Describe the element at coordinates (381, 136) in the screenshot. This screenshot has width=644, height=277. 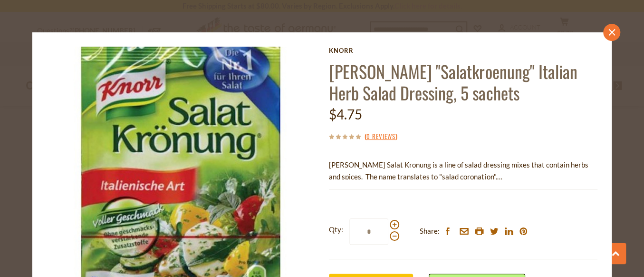
I see `a: 0 Reviews` at that location.